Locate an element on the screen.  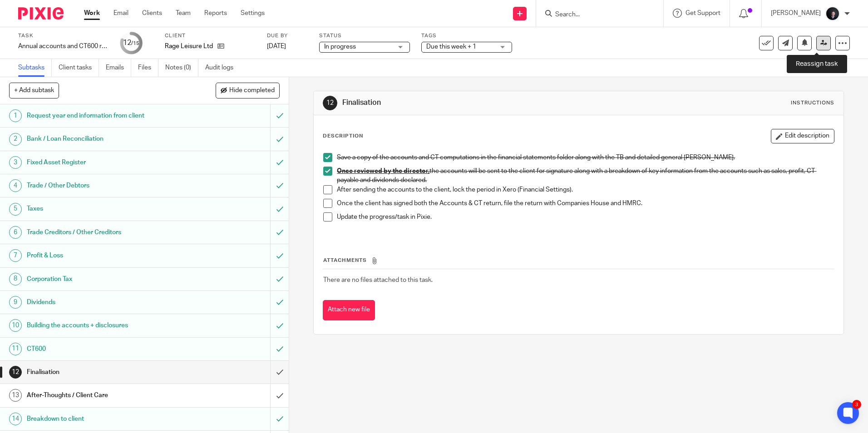
a: Subtasks is located at coordinates (35, 68).